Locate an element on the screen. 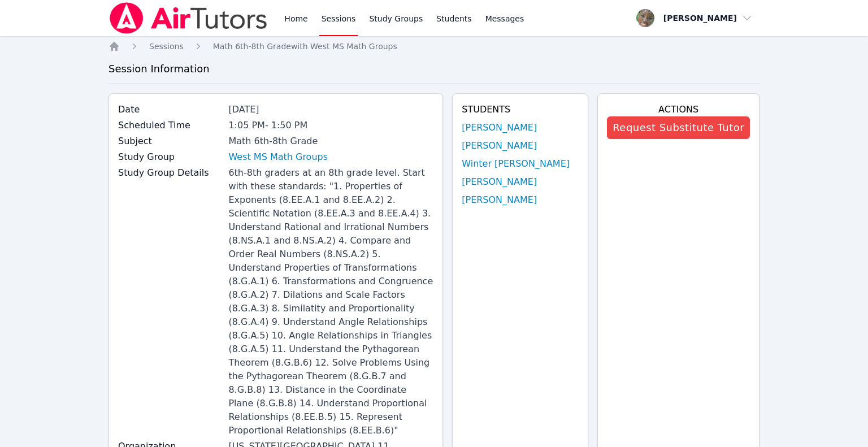 This screenshot has height=447, width=868. h4: Students is located at coordinates (520, 110).